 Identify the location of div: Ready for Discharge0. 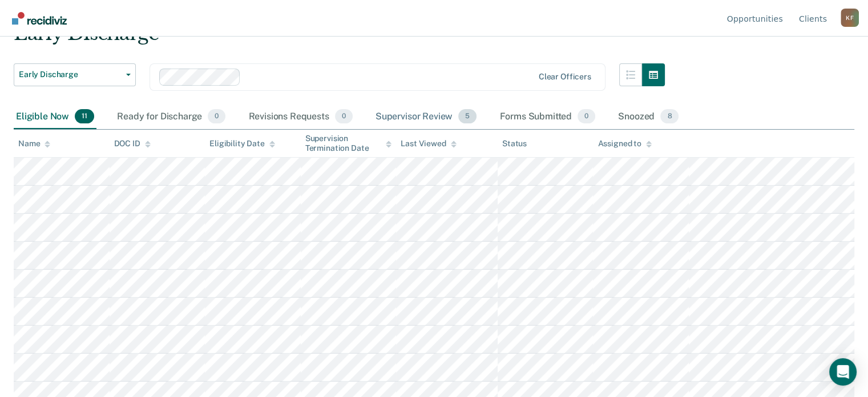
(171, 117).